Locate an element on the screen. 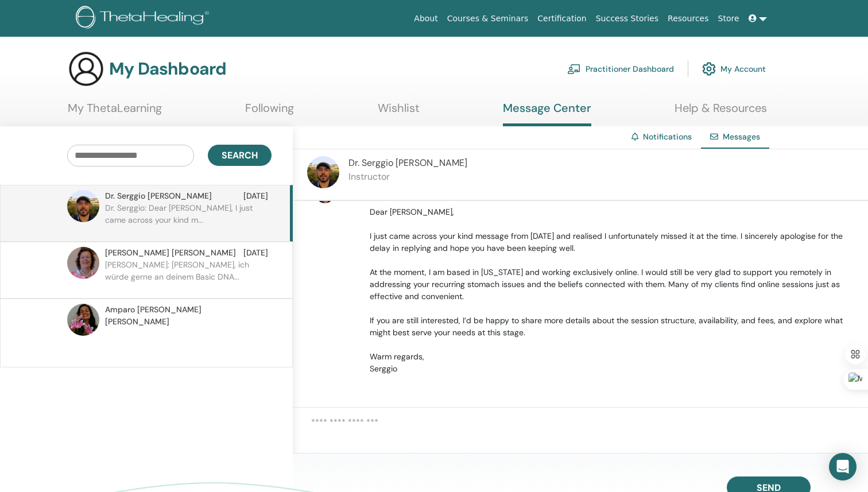 This screenshot has width=868, height=492. a: About is located at coordinates (425, 18).